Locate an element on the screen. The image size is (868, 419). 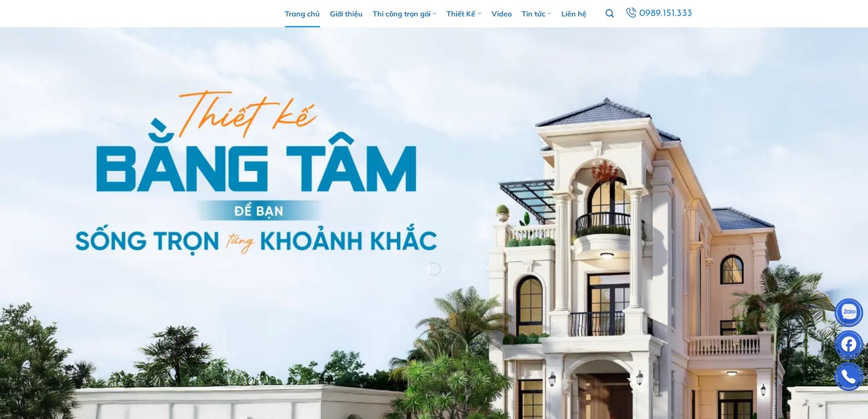
a: Tìm kiếm is located at coordinates (610, 14).